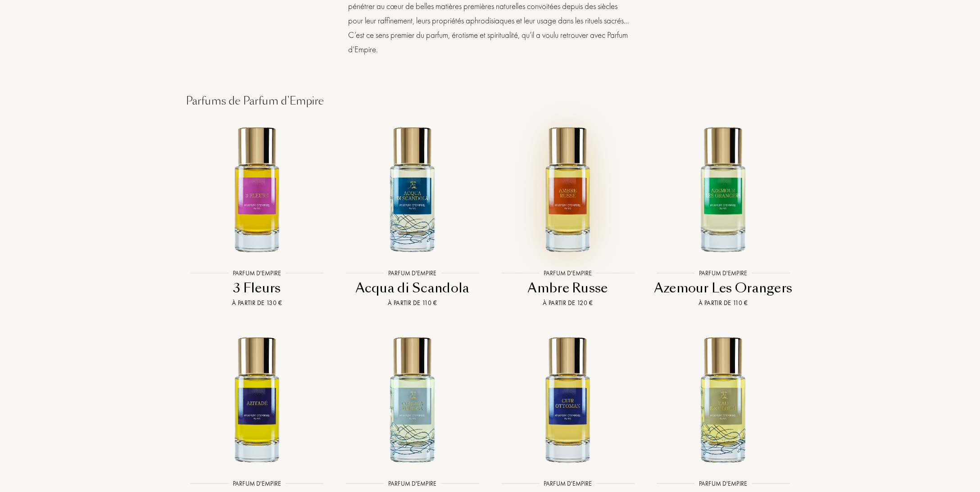 The width and height of the screenshot is (980, 492). Describe the element at coordinates (723, 288) in the screenshot. I see `div: Azemour Les Orangers` at that location.